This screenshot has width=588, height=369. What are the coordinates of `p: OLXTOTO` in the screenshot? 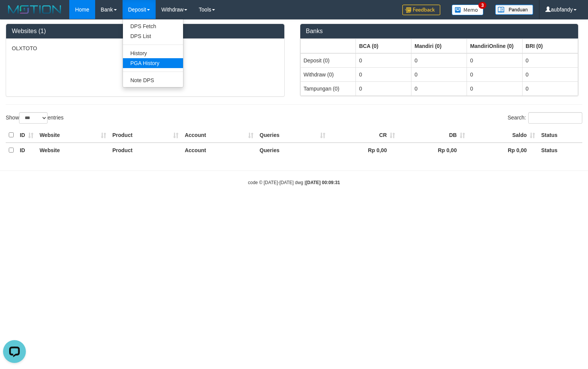 It's located at (145, 49).